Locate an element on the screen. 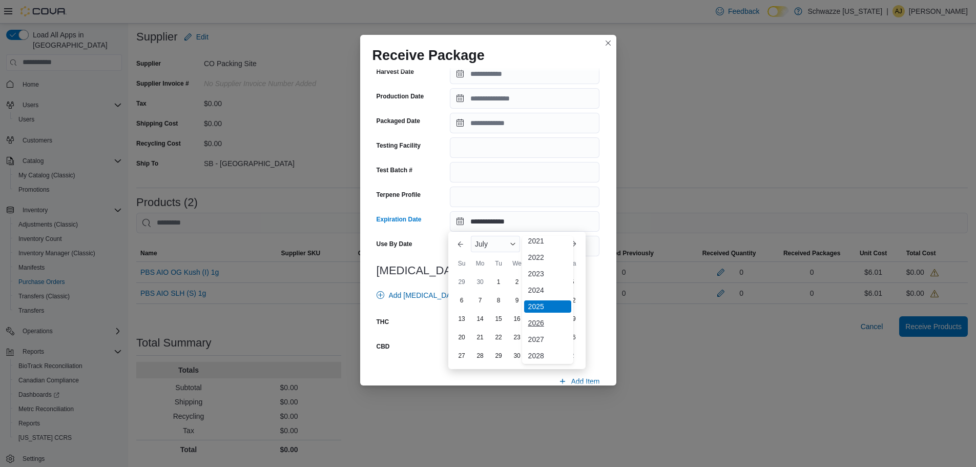 The width and height of the screenshot is (976, 467). label: Expiration Date is located at coordinates (399, 219).